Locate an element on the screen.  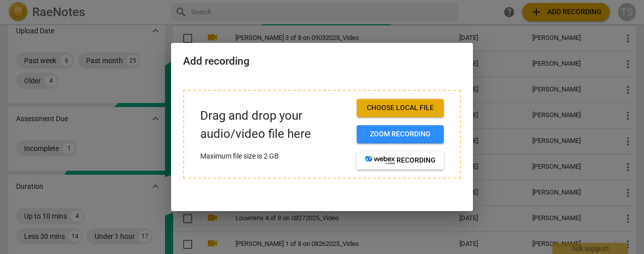
span: Choose local file is located at coordinates (400, 108).